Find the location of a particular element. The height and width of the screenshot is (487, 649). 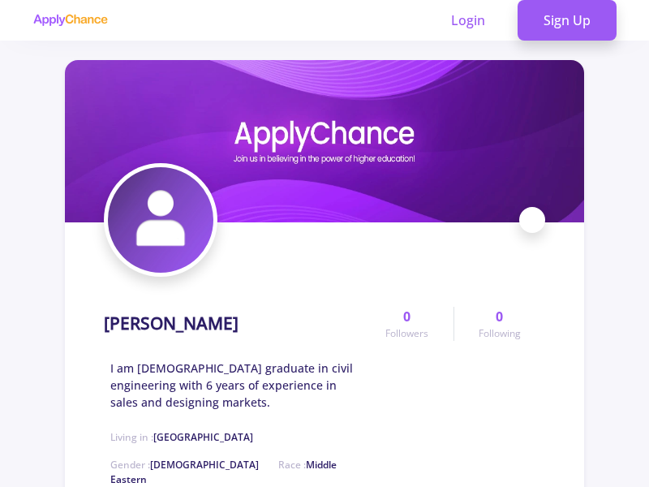

img: applychance logo text only is located at coordinates (70, 20).